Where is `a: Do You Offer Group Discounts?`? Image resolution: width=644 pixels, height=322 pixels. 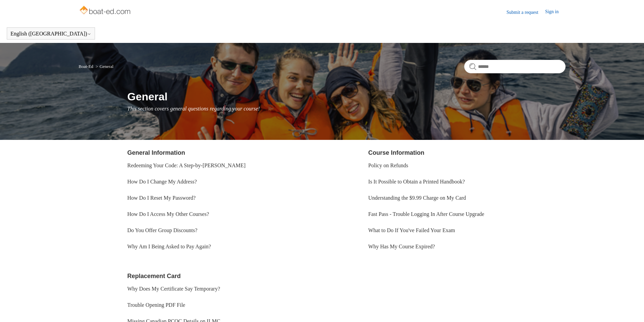
a: Do You Offer Group Discounts? is located at coordinates (162, 230).